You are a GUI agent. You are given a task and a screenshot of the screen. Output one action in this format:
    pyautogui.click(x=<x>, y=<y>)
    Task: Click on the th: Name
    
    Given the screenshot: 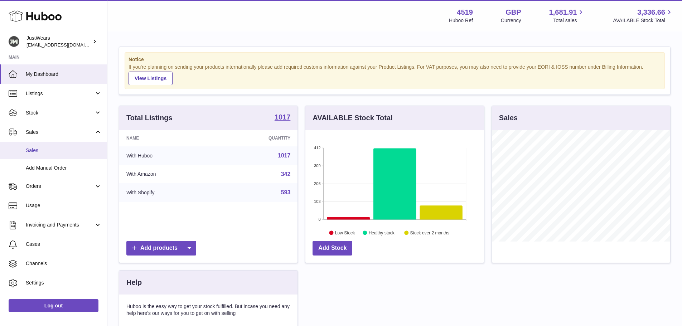 What is the action you would take?
    pyautogui.click(x=168, y=138)
    